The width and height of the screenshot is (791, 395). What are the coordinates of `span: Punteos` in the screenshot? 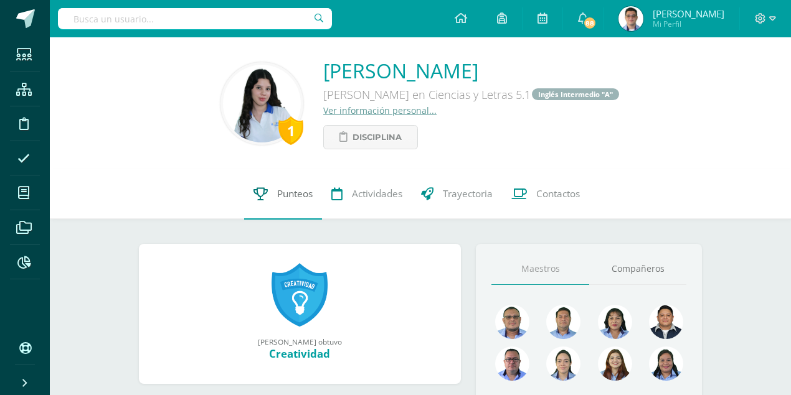 It's located at (295, 194).